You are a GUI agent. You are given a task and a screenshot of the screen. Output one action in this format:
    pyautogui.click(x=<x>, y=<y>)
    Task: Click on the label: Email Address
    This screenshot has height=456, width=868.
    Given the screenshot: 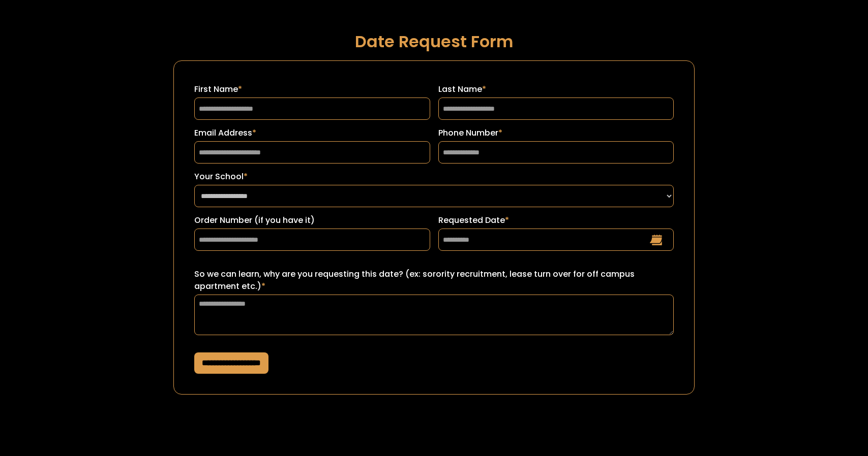 What is the action you would take?
    pyautogui.click(x=312, y=133)
    